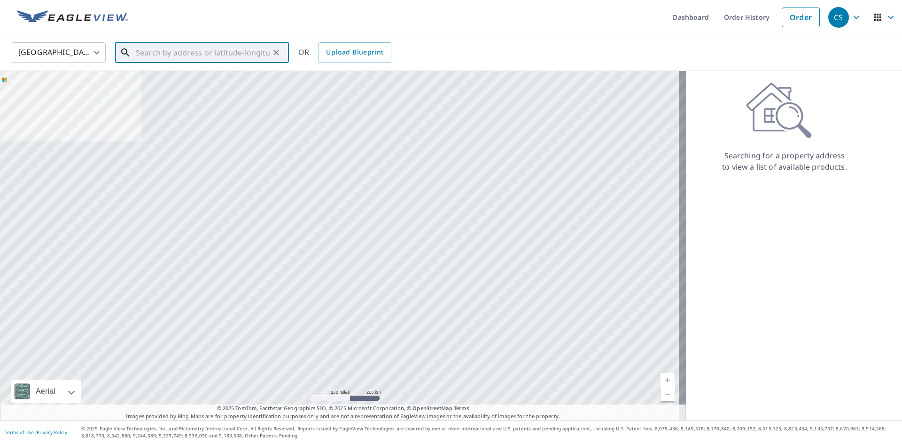 Image resolution: width=902 pixels, height=444 pixels. Describe the element at coordinates (52, 432) in the screenshot. I see `a: Privacy Policy` at that location.